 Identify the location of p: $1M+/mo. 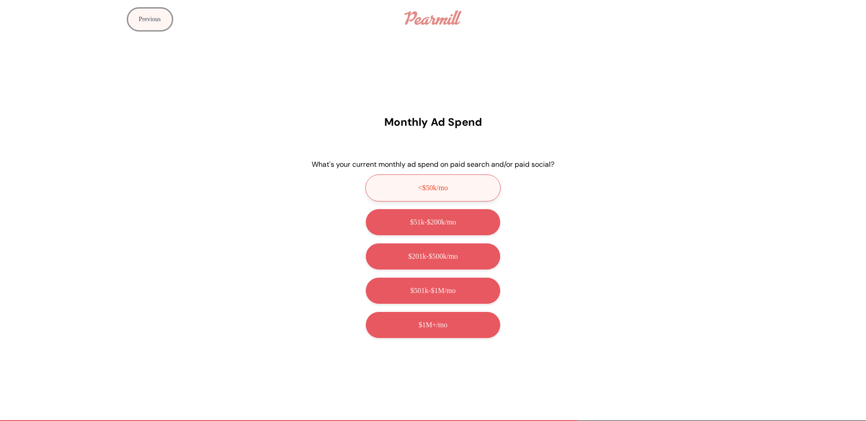
(433, 325).